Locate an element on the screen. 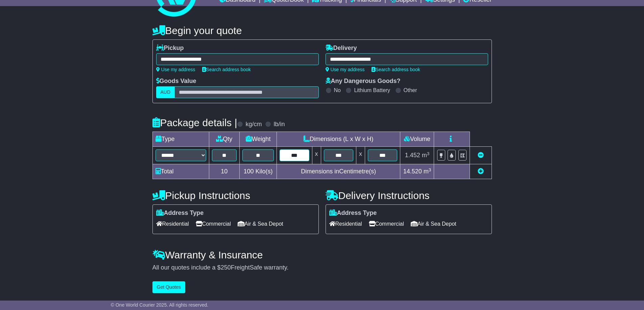 This screenshot has height=310, width=644. label: AUD is located at coordinates (166, 92).